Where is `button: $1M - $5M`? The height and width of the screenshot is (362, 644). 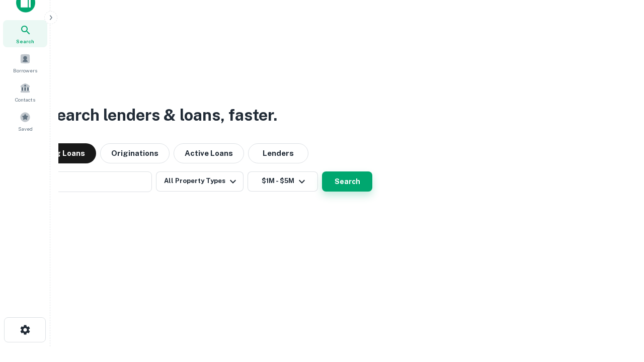 button: $1M - $5M is located at coordinates (283, 181).